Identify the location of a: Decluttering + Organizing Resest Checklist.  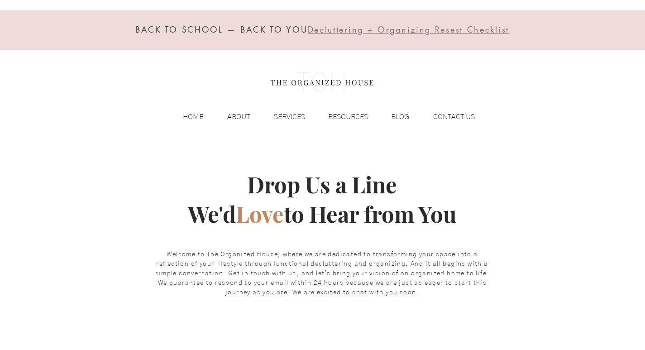
(408, 30).